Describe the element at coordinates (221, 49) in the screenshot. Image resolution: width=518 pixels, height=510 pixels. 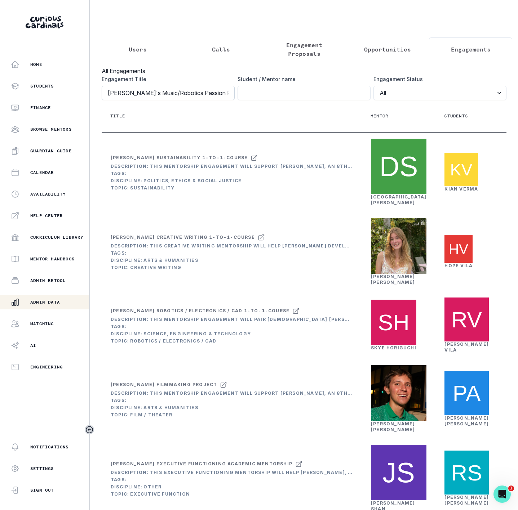
I see `p: Calls` at that location.